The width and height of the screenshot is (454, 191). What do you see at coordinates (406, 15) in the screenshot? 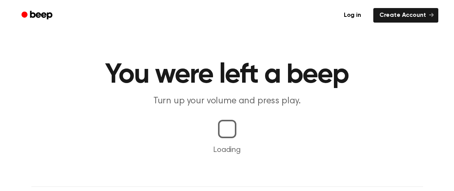
I see `a: Create Account` at bounding box center [406, 15].